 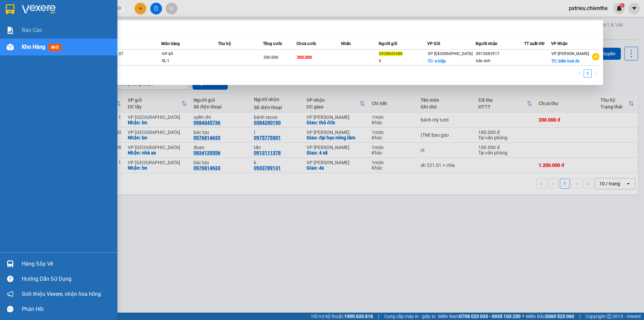 I want to click on span: TC: a hiệp, so click(x=437, y=61).